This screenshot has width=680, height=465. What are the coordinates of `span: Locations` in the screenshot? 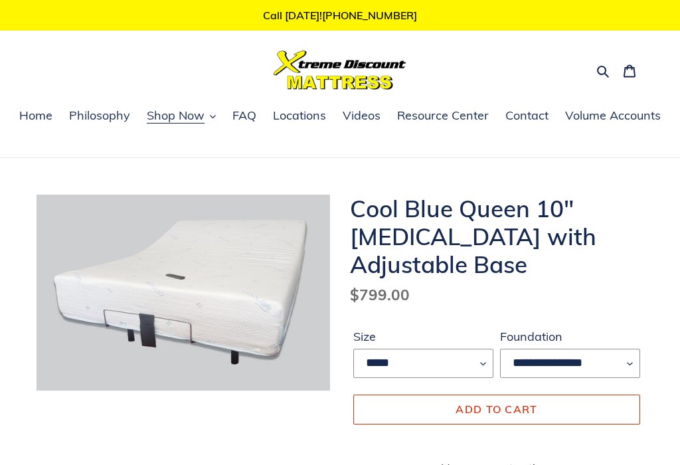 It's located at (299, 115).